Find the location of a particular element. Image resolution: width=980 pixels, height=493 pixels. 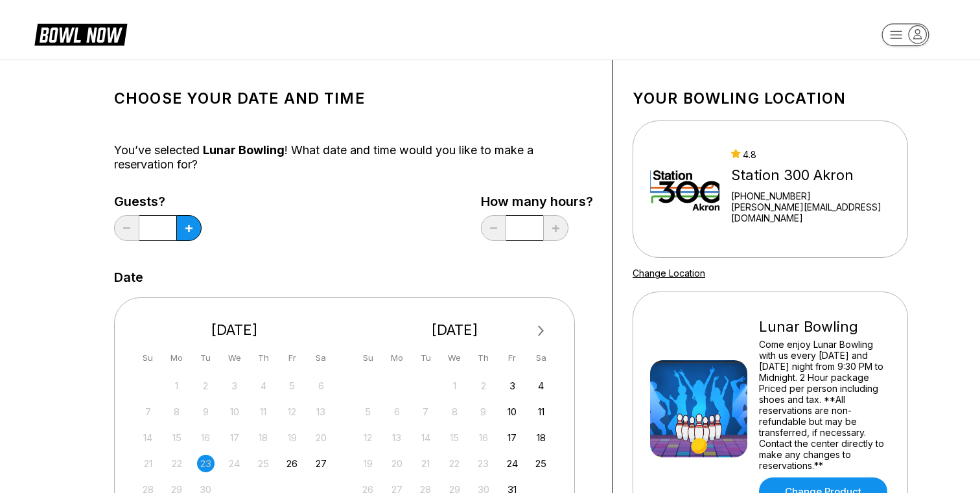

div: Not available Monday, September 22nd, 2025 is located at coordinates (176, 463).